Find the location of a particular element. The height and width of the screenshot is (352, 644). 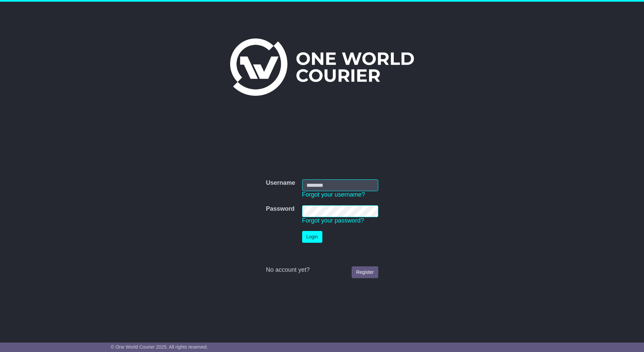

button: Login is located at coordinates (312, 237).